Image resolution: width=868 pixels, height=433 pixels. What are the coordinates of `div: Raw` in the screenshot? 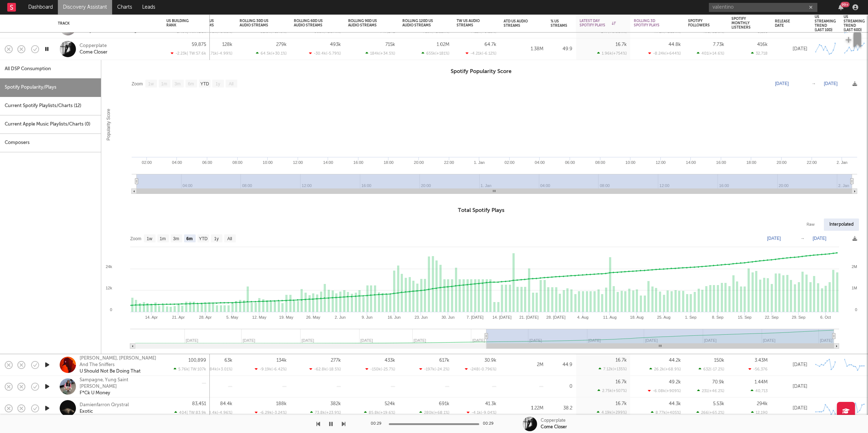 It's located at (811, 225).